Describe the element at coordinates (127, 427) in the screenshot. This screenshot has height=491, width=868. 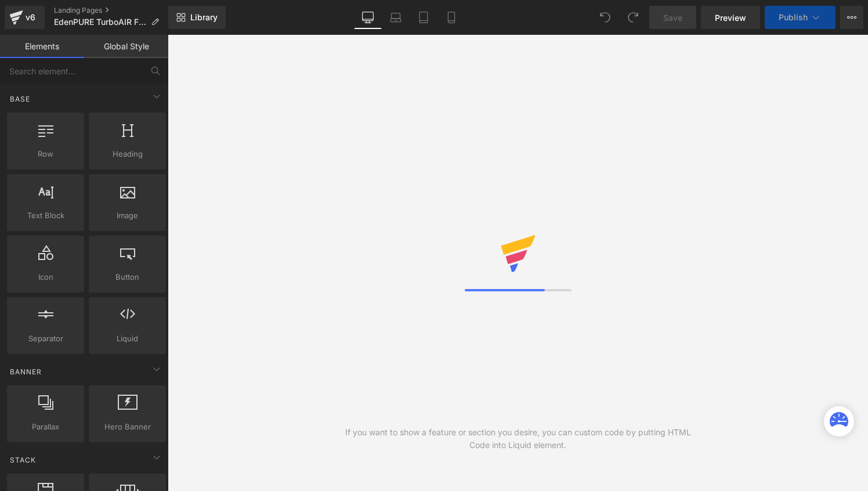
I see `span: Hero Banner` at that location.